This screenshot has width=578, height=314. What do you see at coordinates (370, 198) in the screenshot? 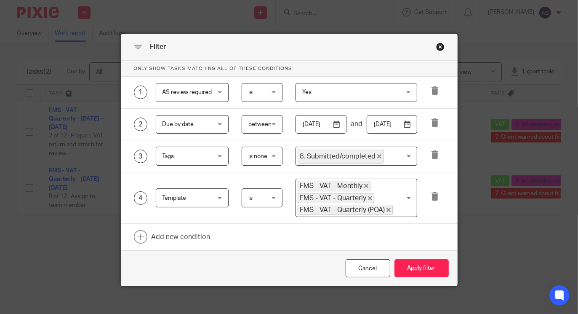
I see `button: Deselect FMS - VAT - Quarterly` at bounding box center [370, 198].